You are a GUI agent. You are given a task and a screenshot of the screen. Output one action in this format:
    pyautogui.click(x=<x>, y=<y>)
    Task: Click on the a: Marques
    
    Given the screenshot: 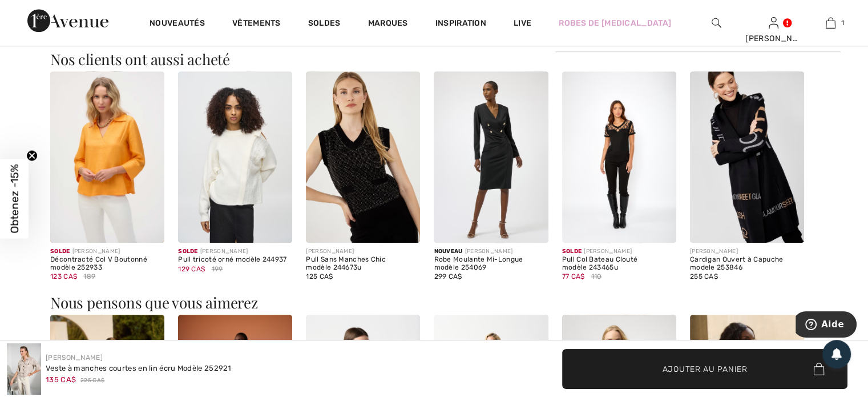 What is the action you would take?
    pyautogui.click(x=389, y=24)
    